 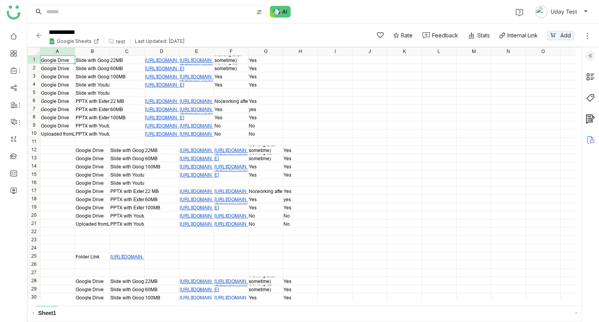 What do you see at coordinates (120, 41) in the screenshot?
I see `div: test` at bounding box center [120, 41].